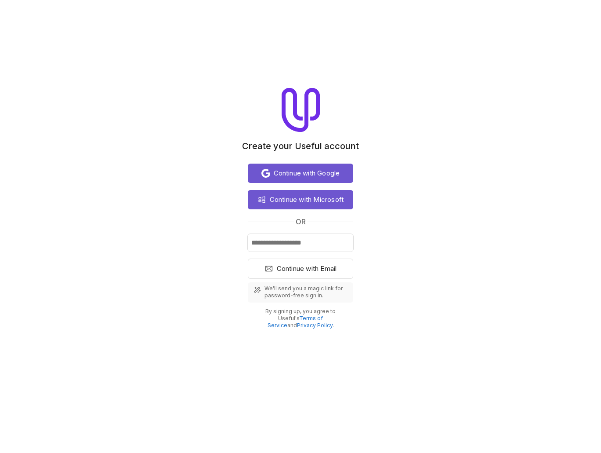  I want to click on span: We'll send you a magic link for password-free sign in., so click(306, 292).